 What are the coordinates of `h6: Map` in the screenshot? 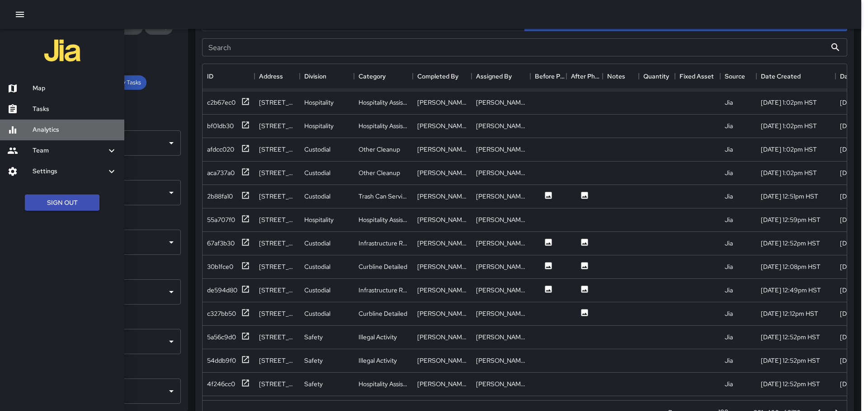 It's located at (75, 89).